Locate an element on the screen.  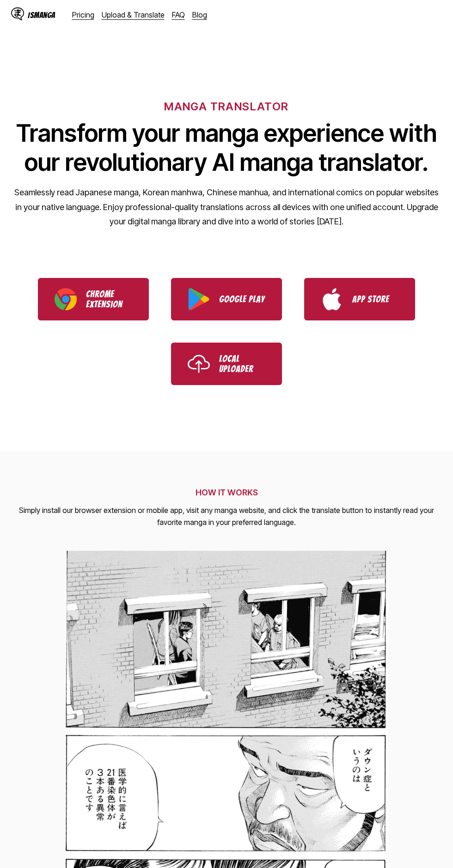
img: App Store logo is located at coordinates (332, 299).